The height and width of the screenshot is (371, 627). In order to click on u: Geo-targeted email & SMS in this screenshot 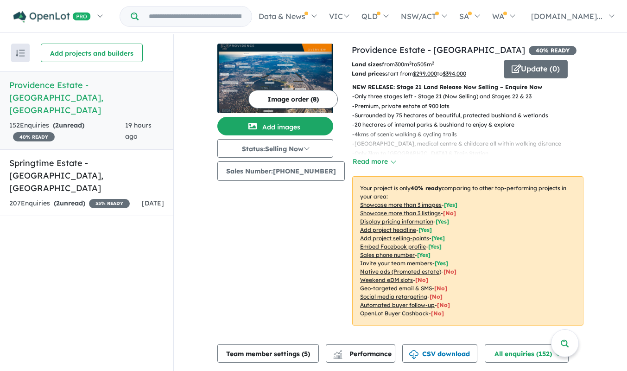, I will do `click(396, 288)`.